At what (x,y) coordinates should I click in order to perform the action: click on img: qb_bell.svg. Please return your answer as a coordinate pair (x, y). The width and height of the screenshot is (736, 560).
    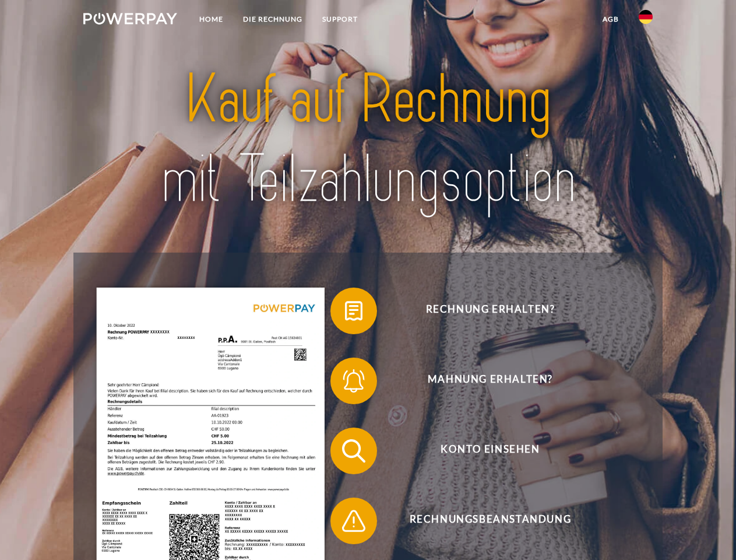
    Looking at the image, I should click on (354, 380).